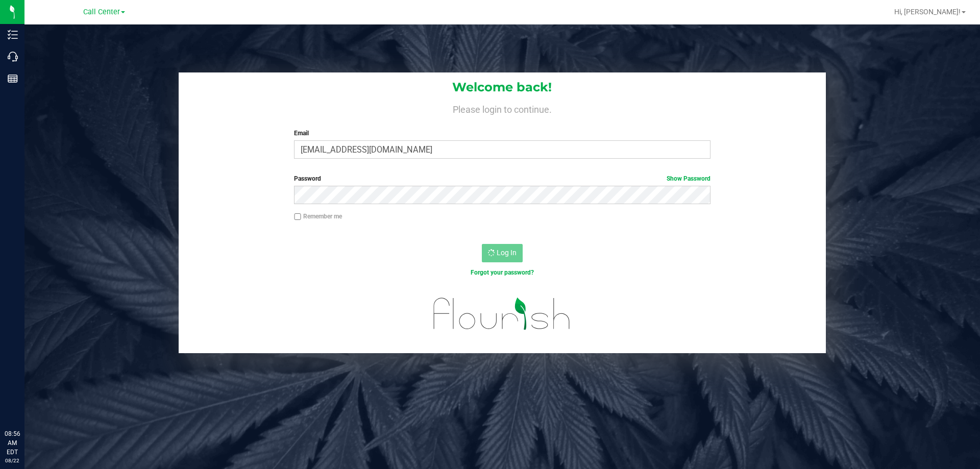  I want to click on p: 08:56 AM EDT, so click(12, 444).